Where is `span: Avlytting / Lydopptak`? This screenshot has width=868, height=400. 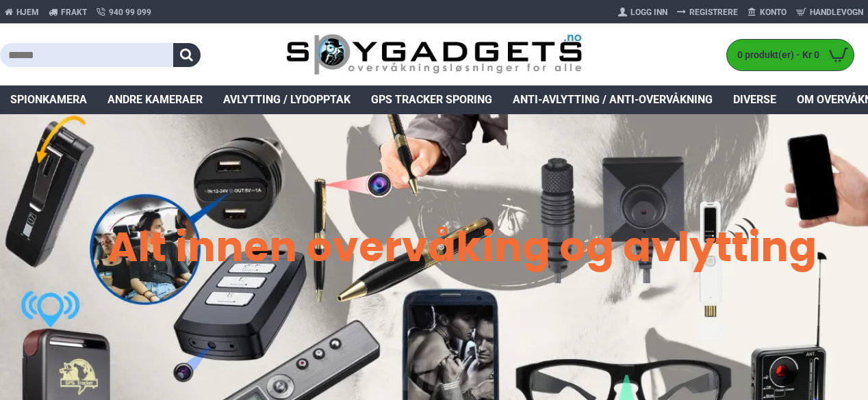
span: Avlytting / Lydopptak is located at coordinates (287, 100).